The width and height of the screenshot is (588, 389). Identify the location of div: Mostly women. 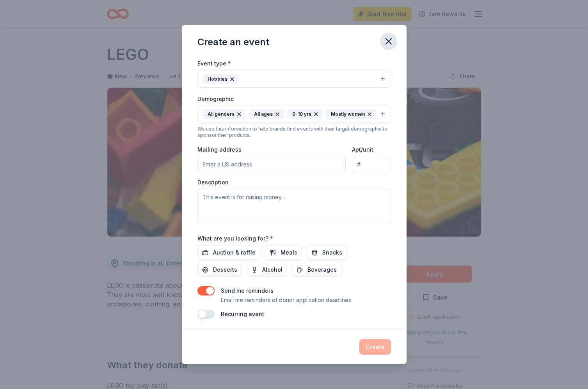
(350, 114).